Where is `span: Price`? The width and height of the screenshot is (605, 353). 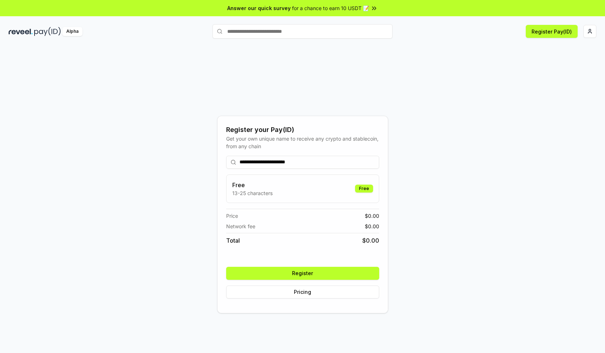
span: Price is located at coordinates (232, 215).